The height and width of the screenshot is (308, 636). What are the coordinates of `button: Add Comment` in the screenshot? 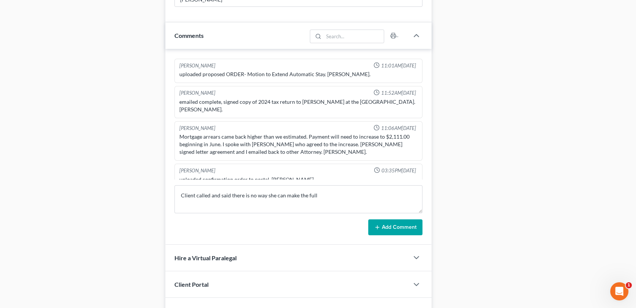 It's located at (395, 228).